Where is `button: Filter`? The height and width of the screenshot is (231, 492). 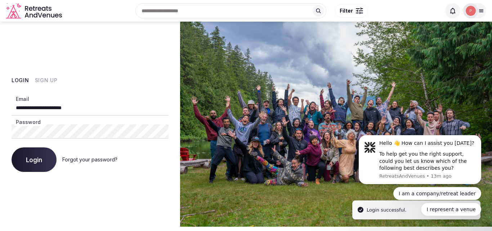
button: Filter is located at coordinates (351, 11).